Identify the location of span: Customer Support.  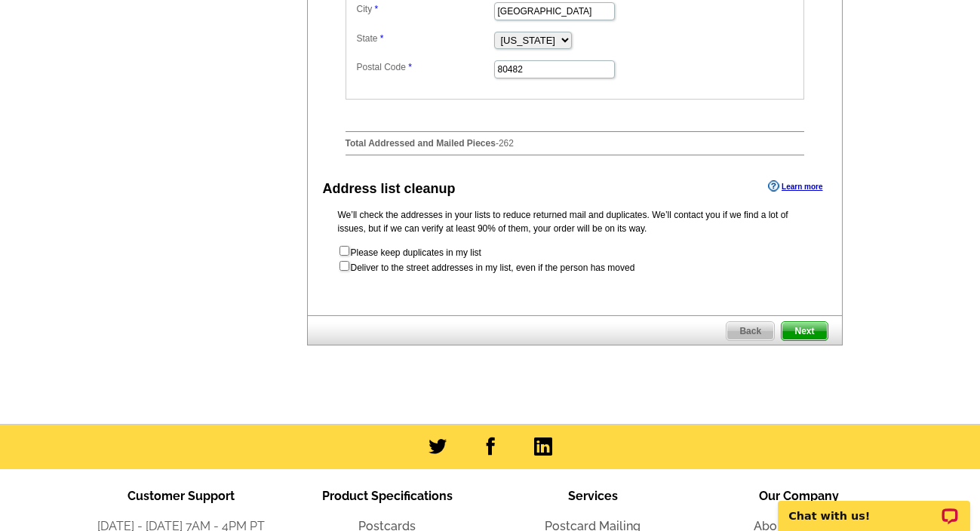
(181, 495).